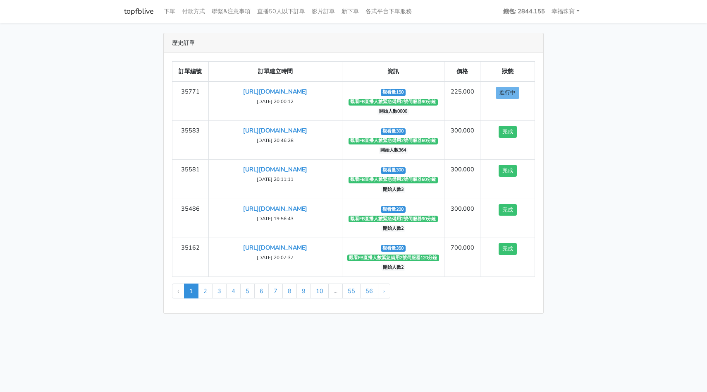  I want to click on a: 下單, so click(170, 11).